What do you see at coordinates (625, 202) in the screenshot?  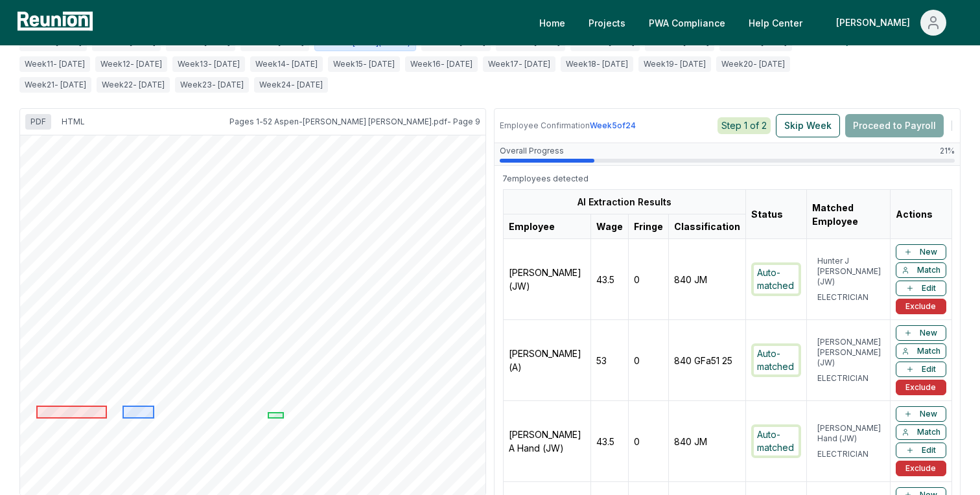 I see `th: AI Extraction Results` at bounding box center [625, 202].